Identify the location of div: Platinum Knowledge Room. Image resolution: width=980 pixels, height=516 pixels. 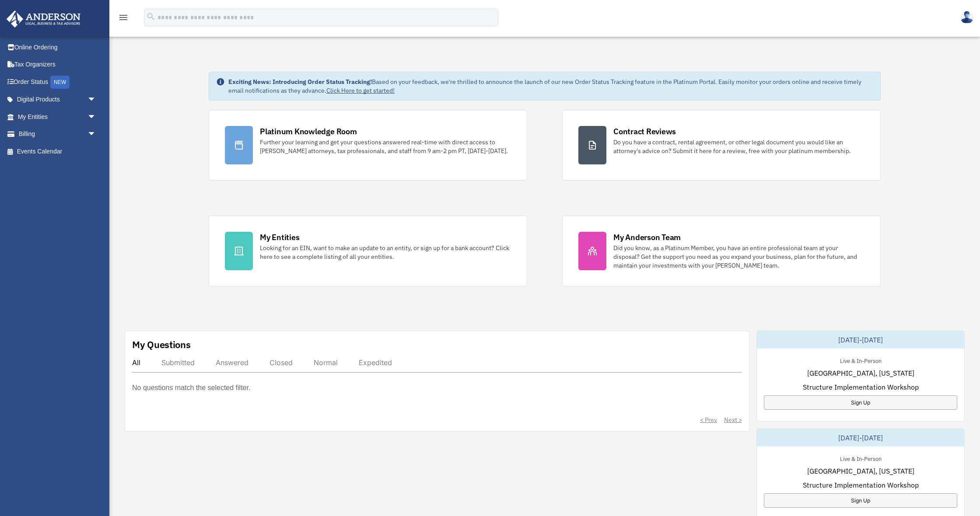
(308, 131).